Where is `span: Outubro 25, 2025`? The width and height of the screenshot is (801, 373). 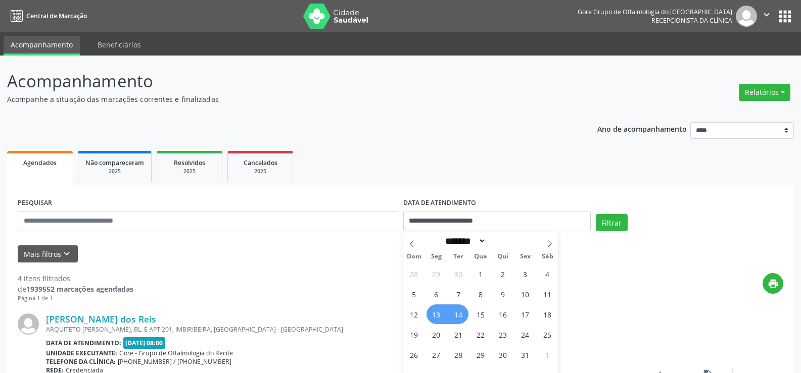 span: Outubro 25, 2025 is located at coordinates (547, 334).